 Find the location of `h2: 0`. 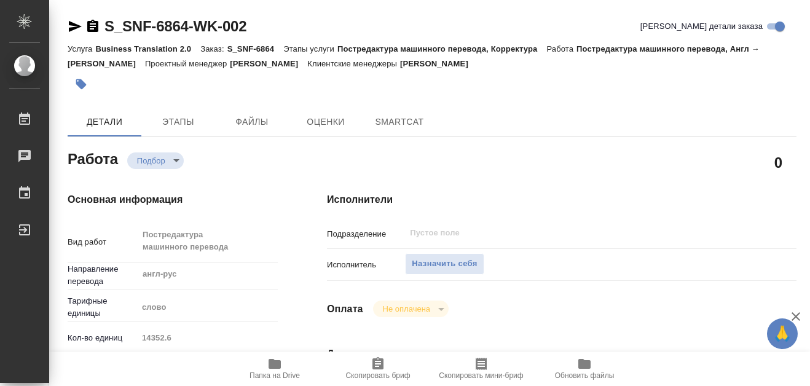

h2: 0 is located at coordinates (778, 162).